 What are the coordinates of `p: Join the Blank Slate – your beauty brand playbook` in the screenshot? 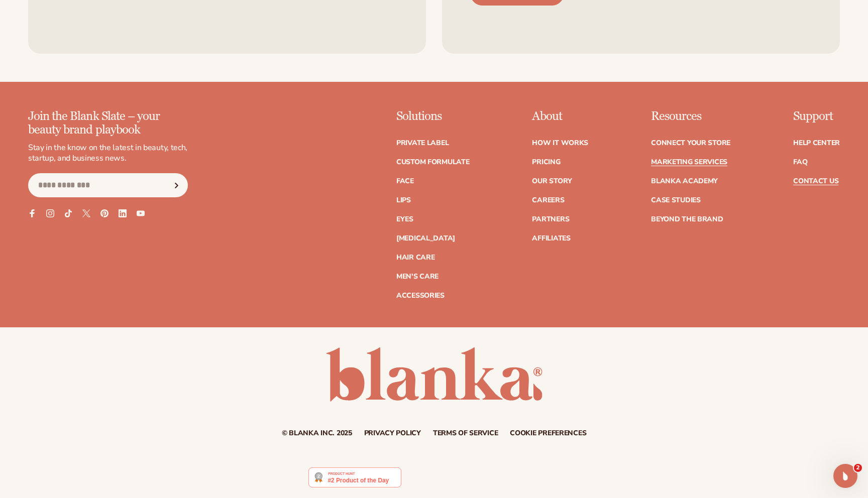 It's located at (108, 123).